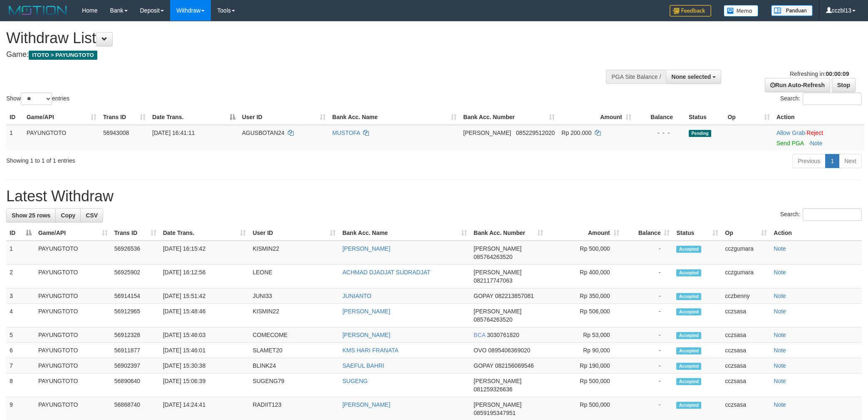 Image resolution: width=868 pixels, height=420 pixels. I want to click on th: Balance, so click(660, 118).